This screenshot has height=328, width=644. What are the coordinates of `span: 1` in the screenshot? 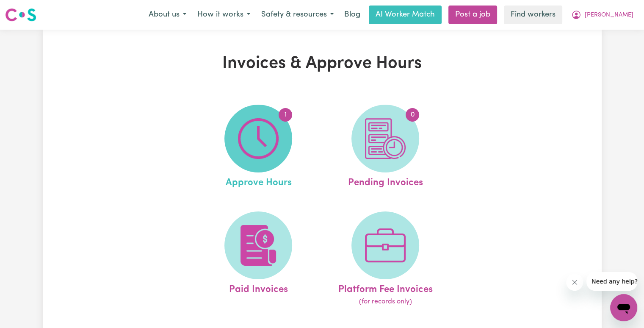 It's located at (286, 115).